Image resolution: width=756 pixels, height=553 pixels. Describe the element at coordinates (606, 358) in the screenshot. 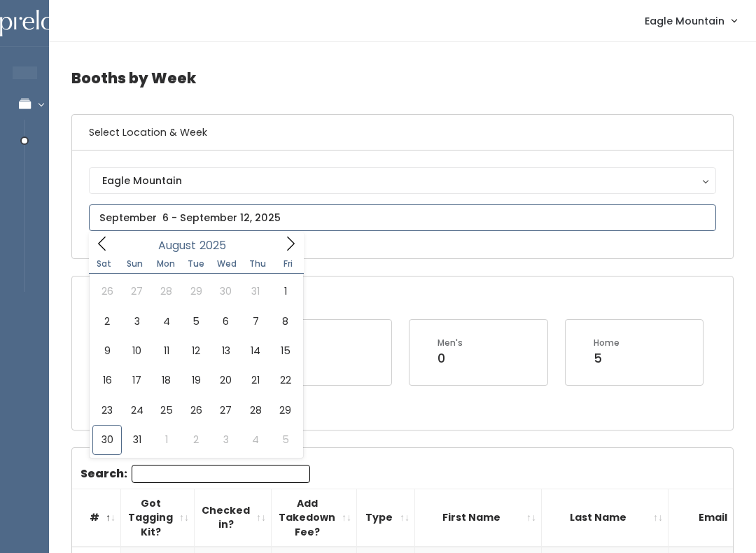

I see `div: 5` at that location.